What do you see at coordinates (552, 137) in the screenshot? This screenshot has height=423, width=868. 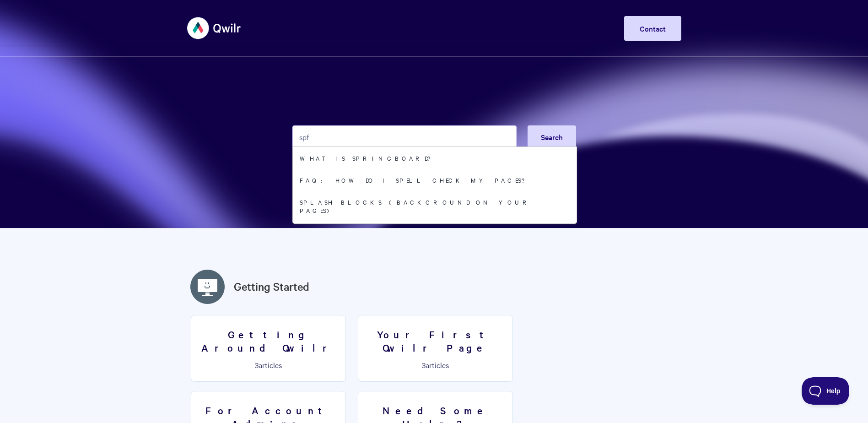 I see `button: Search` at bounding box center [552, 137].